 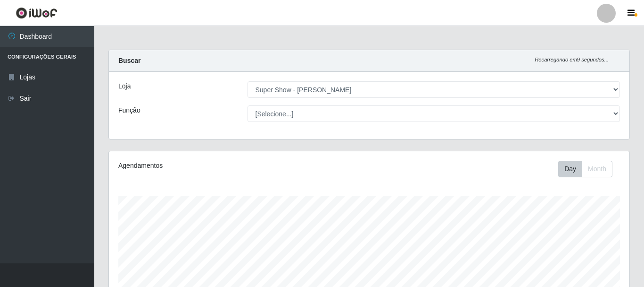 What do you see at coordinates (124, 86) in the screenshot?
I see `label: Loja` at bounding box center [124, 86].